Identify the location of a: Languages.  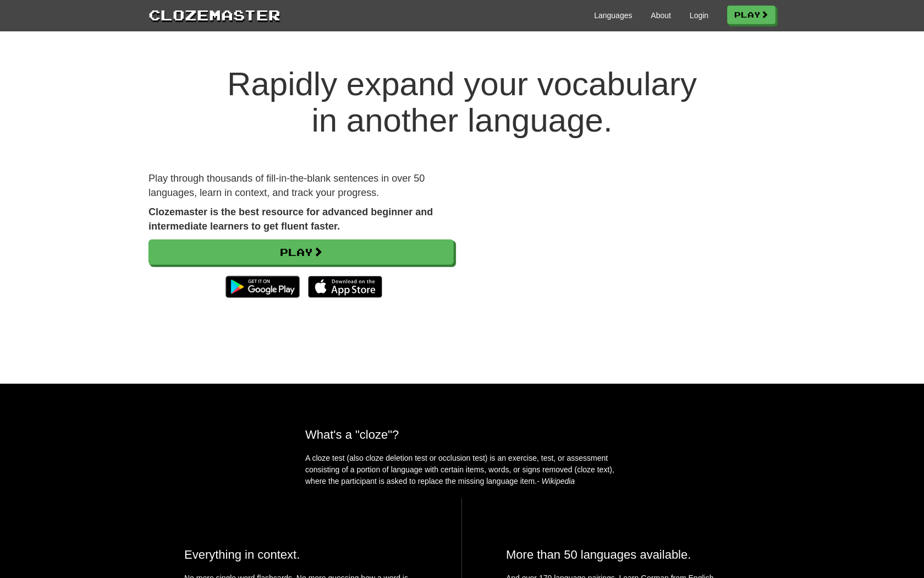
(612, 15).